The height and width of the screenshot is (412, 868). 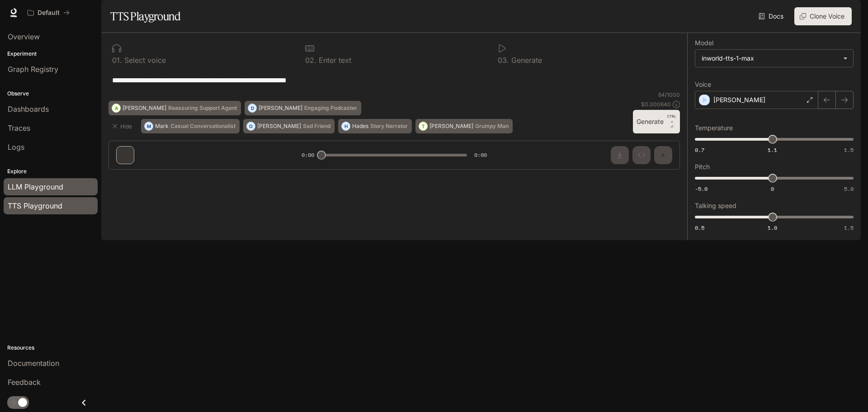 What do you see at coordinates (374, 126) in the screenshot?
I see `button: HHadesStory Narrator` at bounding box center [374, 126].